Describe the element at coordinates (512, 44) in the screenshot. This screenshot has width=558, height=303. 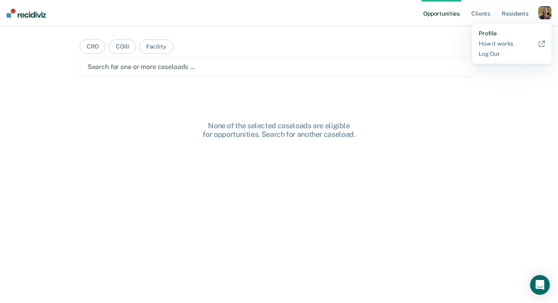
I see `a: How it works` at that location.